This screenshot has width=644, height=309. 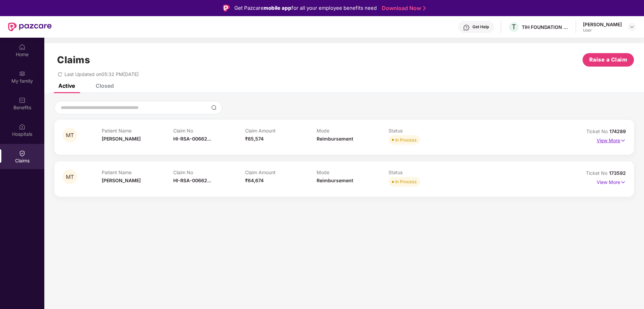 What do you see at coordinates (481, 27) in the screenshot?
I see `div: Get Help` at bounding box center [481, 27].